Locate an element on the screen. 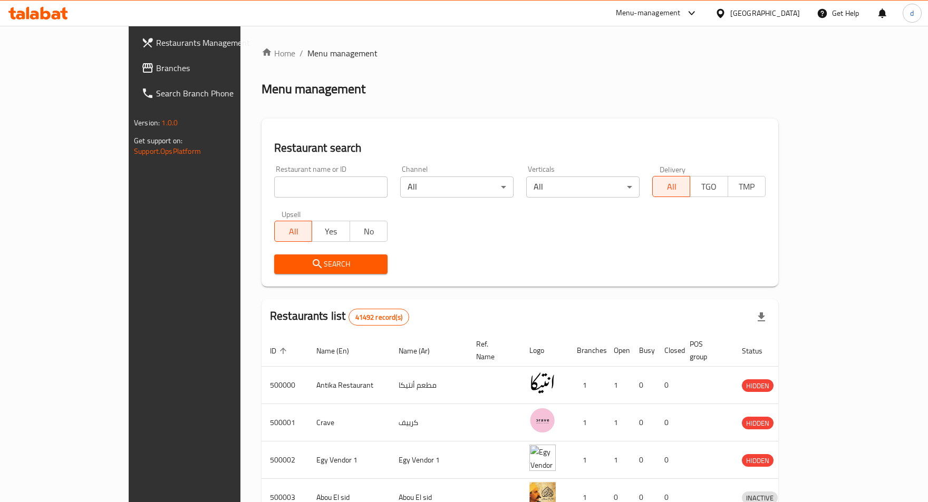 The height and width of the screenshot is (502, 928). span: No is located at coordinates (368, 231).